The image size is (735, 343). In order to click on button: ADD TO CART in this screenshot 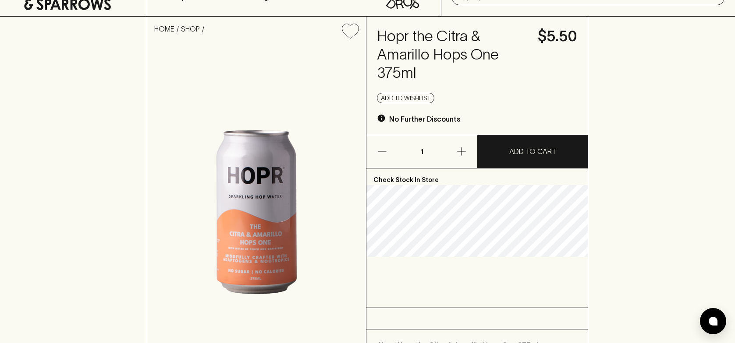, I will do `click(532, 152)`.